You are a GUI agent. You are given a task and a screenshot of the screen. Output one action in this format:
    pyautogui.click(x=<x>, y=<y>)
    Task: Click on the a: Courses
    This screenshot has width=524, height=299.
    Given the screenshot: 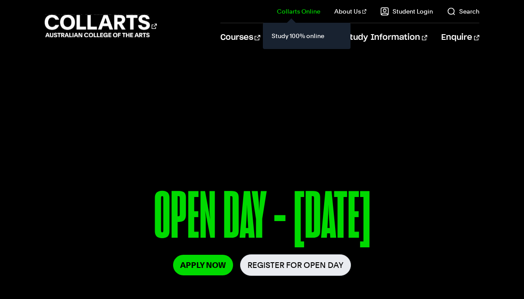 What is the action you would take?
    pyautogui.click(x=240, y=38)
    